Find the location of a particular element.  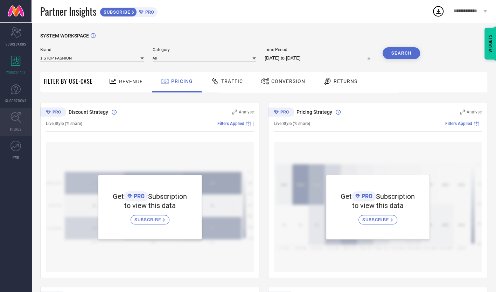

span: Pricing is located at coordinates (182, 81).